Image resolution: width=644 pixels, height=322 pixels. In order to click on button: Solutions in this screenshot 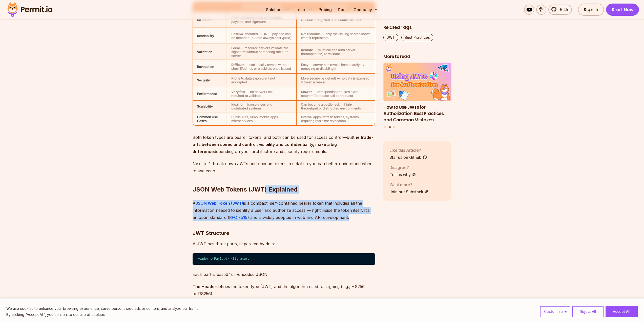, I will do `click(277, 10)`.